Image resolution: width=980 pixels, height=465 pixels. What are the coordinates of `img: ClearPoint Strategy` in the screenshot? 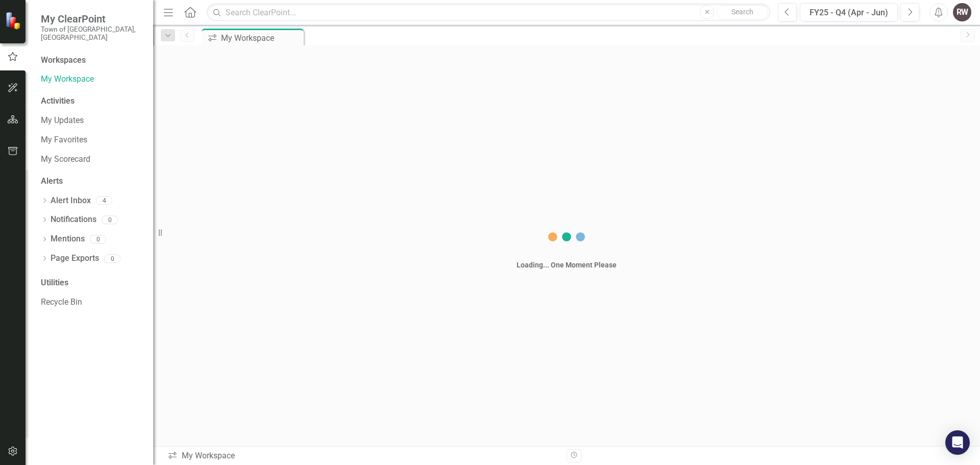 It's located at (13, 20).